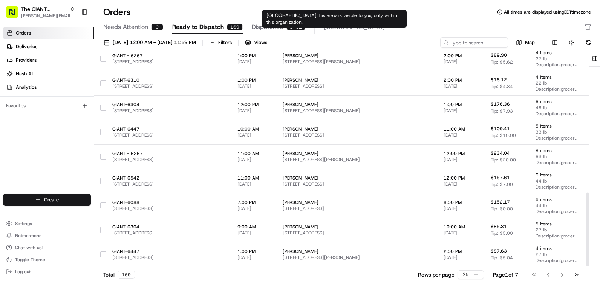  I want to click on div: Total, so click(119, 275).